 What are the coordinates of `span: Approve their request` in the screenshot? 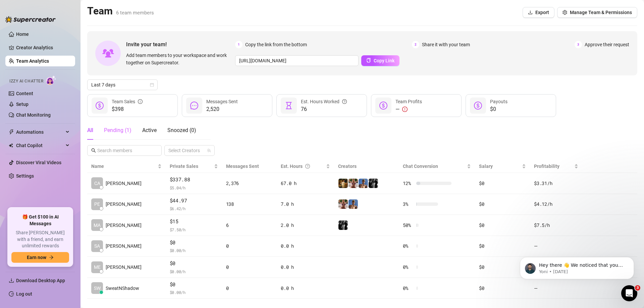 It's located at (607, 44).